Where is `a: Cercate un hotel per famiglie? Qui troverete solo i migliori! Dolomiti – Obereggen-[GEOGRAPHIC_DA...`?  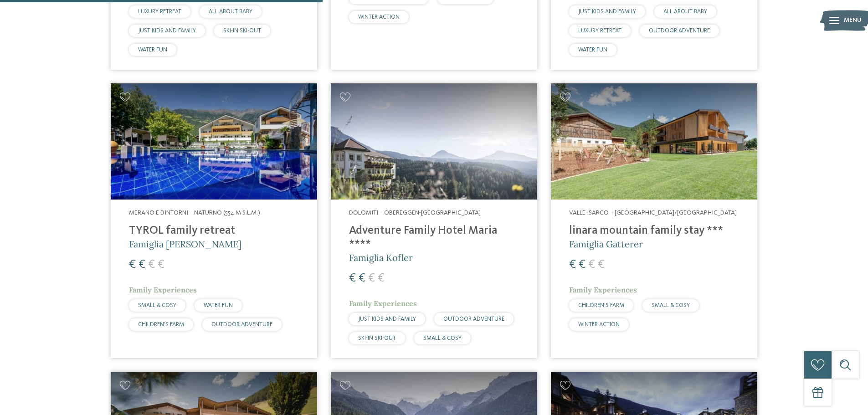 a: Cercate un hotel per famiglie? Qui troverete solo i migliori! Dolomiti – Obereggen-[GEOGRAPHIC_DA... is located at coordinates (434, 220).